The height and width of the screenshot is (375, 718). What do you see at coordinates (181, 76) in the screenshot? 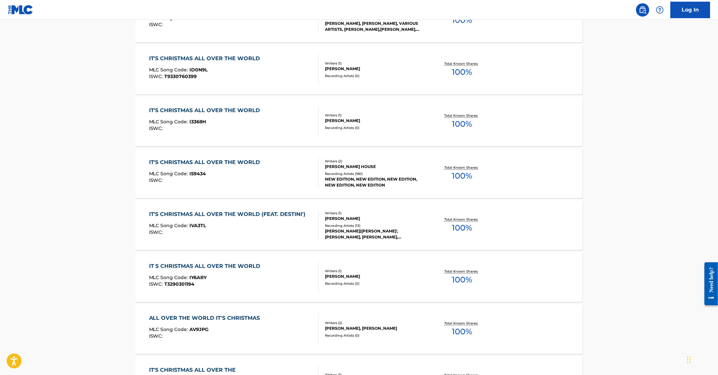
I see `span: T9330760399` at bounding box center [181, 76].